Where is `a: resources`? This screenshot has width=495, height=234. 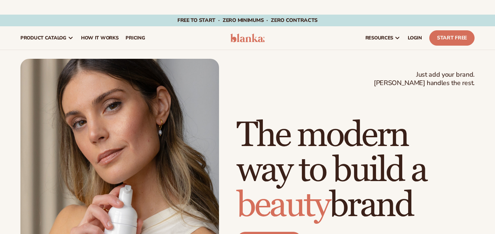
a: resources is located at coordinates (383, 38).